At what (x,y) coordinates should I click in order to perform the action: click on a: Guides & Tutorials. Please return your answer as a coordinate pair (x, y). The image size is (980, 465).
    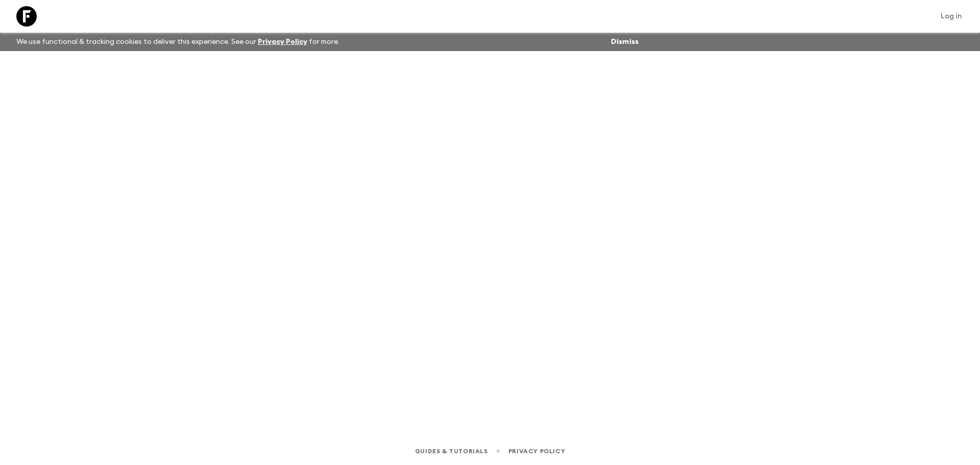
    Looking at the image, I should click on (451, 451).